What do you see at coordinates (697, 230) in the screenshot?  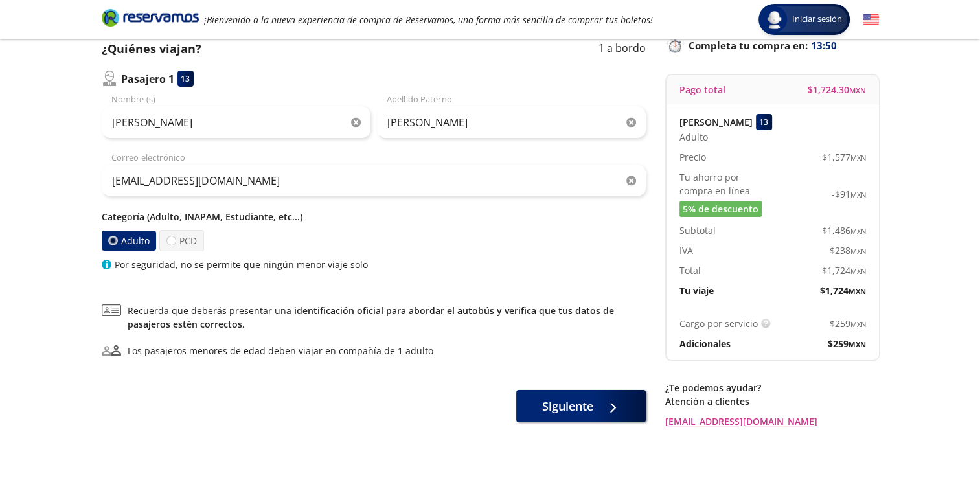 I see `p: Subtotal` at bounding box center [697, 230].